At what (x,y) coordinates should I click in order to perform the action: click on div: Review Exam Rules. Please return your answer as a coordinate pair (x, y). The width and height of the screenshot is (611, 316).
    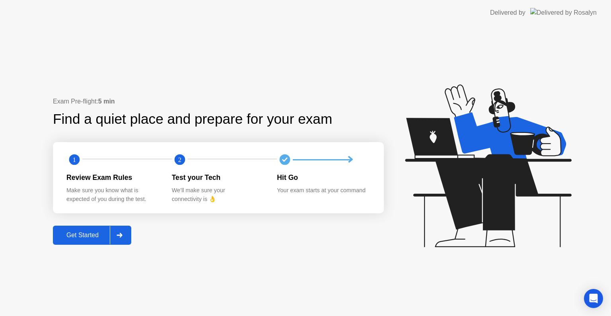
    Looking at the image, I should click on (113, 178).